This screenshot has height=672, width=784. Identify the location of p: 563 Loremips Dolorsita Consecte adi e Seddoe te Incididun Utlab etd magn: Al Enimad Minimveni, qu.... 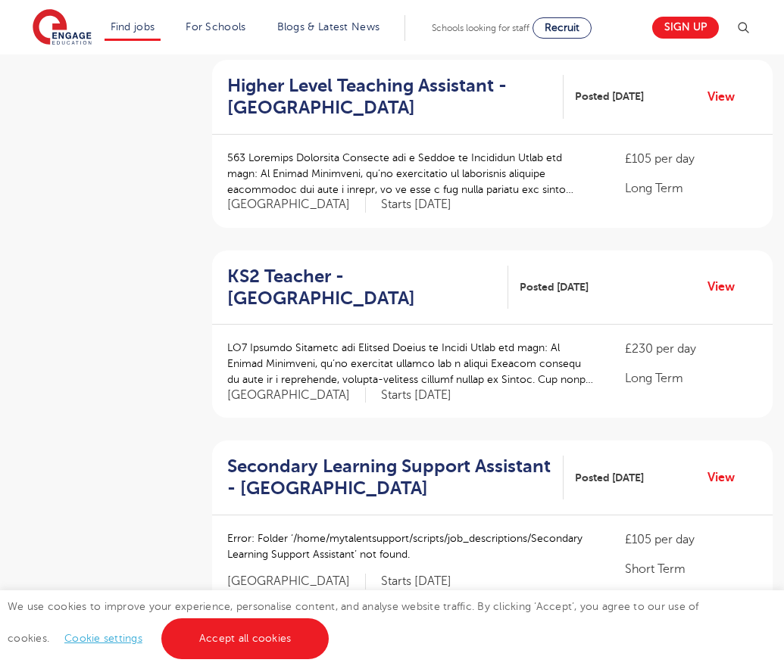
(411, 173).